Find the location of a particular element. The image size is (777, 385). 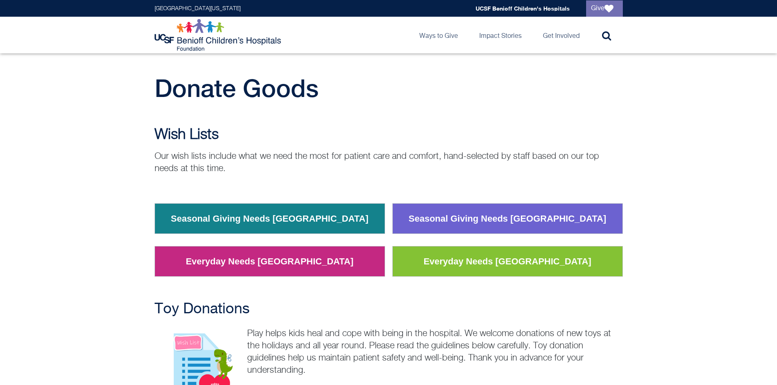

a: Get Involved is located at coordinates (561, 35).